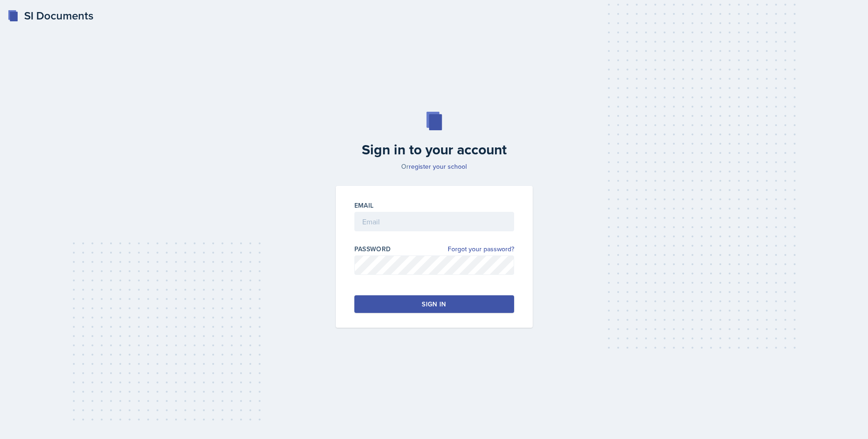 The height and width of the screenshot is (439, 868). I want to click on p: Or, so click(434, 166).